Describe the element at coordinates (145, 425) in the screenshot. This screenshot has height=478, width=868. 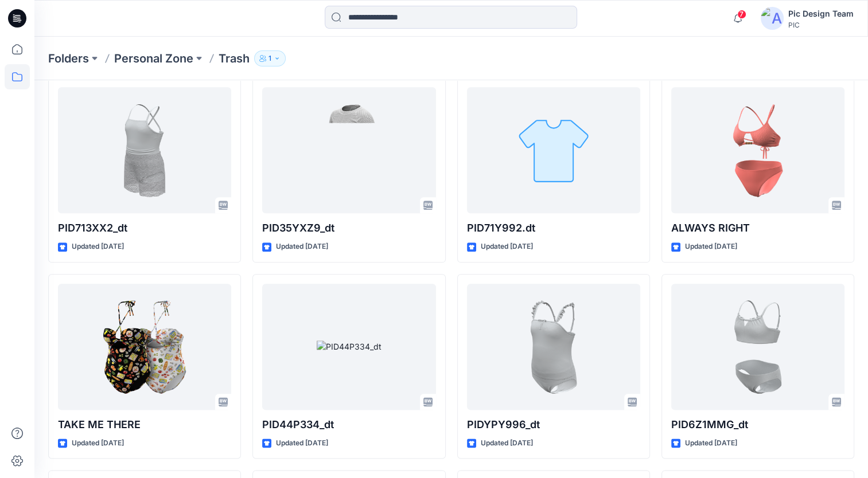
I see `p: TAKE ME THERE` at that location.